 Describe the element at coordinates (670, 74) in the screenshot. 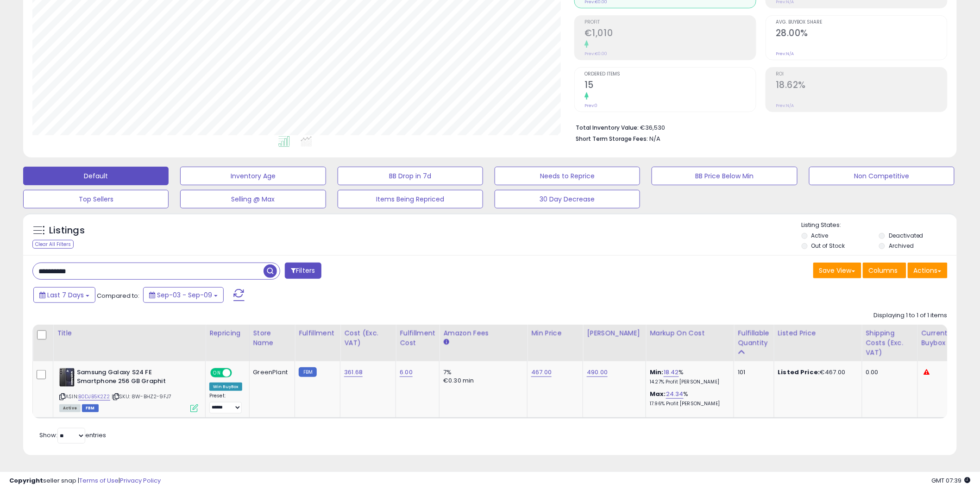

I see `span: Ordered Items` at that location.